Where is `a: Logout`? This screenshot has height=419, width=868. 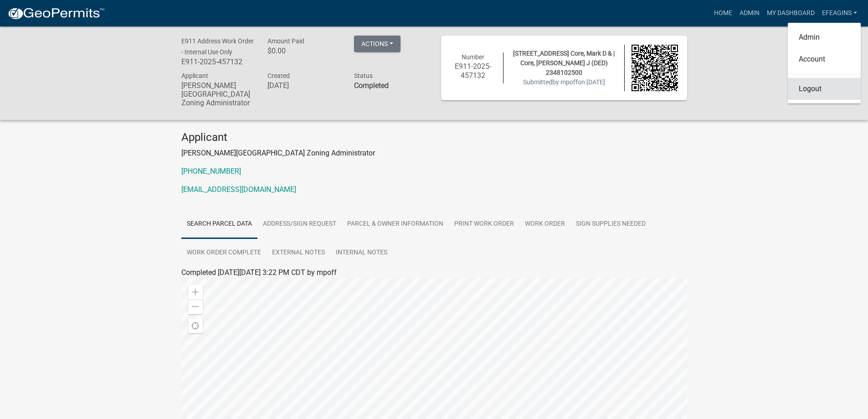
a: Logout is located at coordinates (825, 89).